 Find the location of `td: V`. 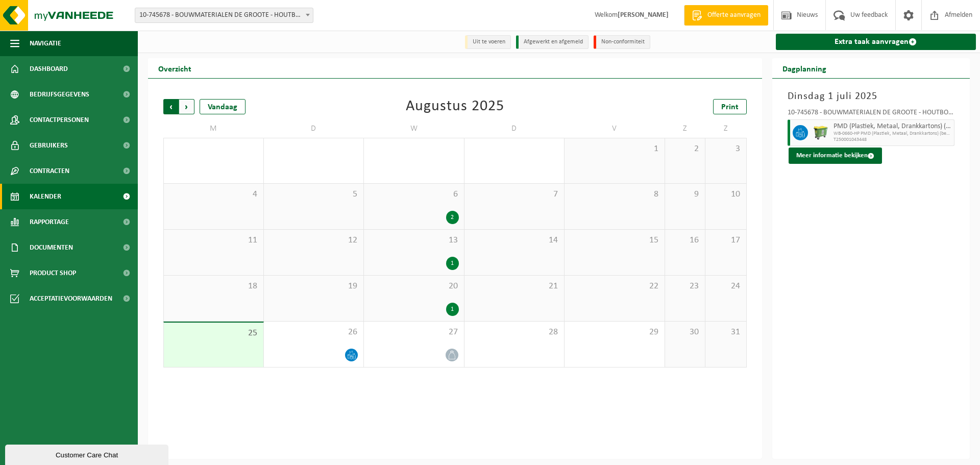

td: V is located at coordinates (614, 129).